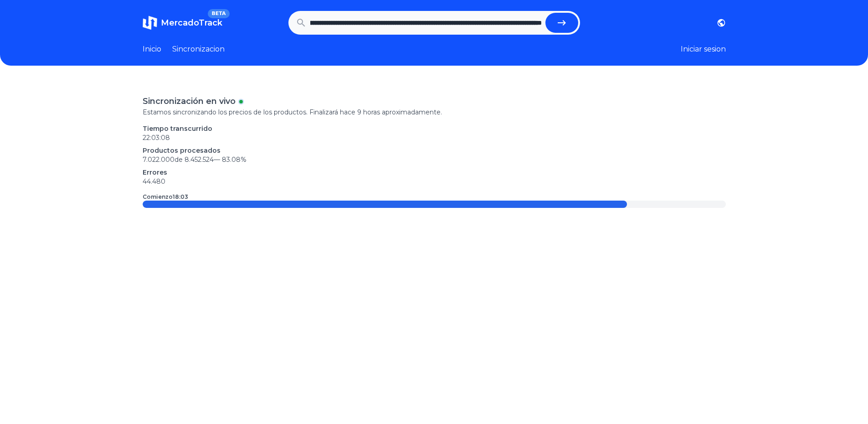  Describe the element at coordinates (434, 172) in the screenshot. I see `p: Errores` at that location.